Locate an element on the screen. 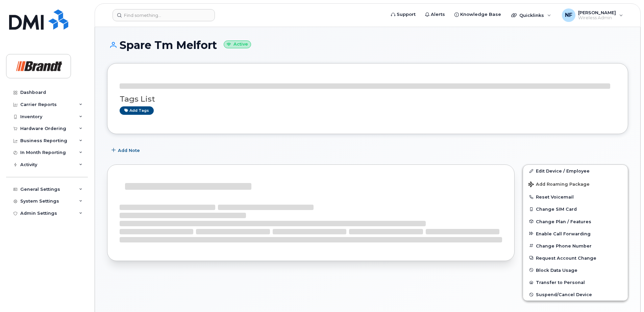 This screenshot has width=644, height=312. span: Suspend/Cancel Device is located at coordinates (564, 295).